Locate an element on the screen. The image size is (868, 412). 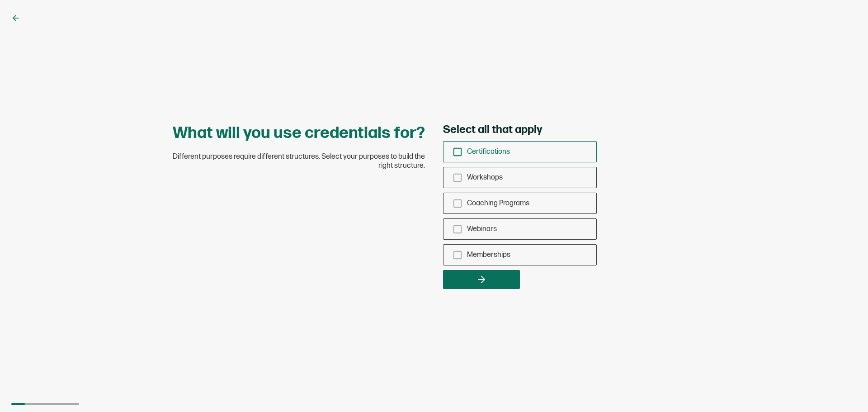
span: Memberships is located at coordinates (489, 254).